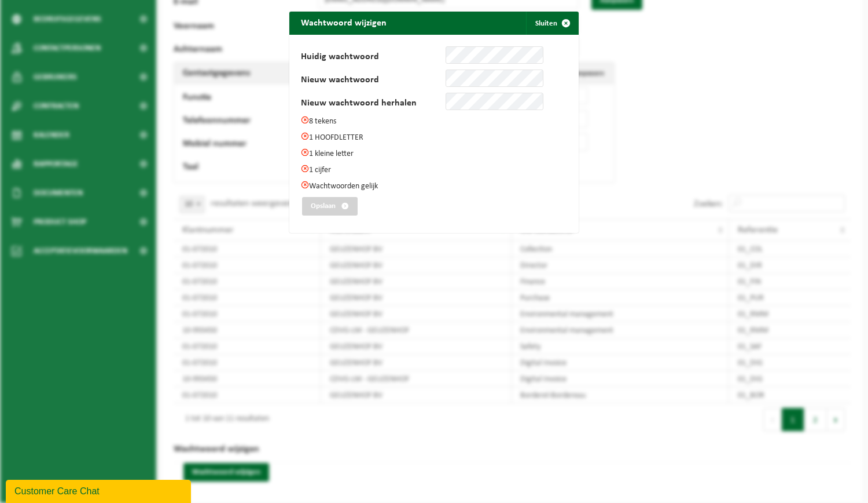 The width and height of the screenshot is (868, 503). I want to click on div: Customer Care Chat, so click(93, 14).